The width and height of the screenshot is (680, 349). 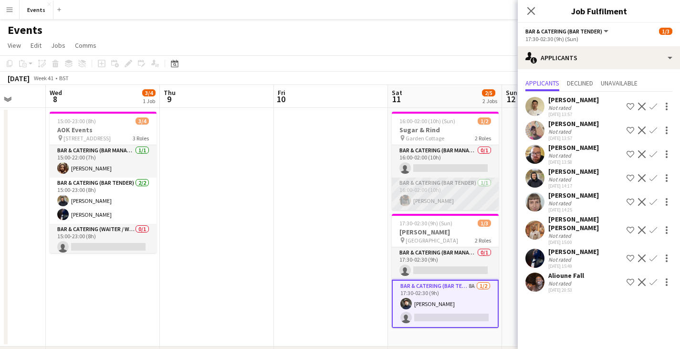 I want to click on span: Week 41, so click(x=43, y=78).